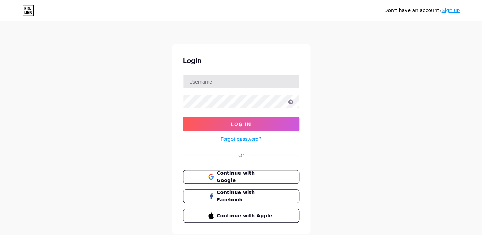  I want to click on button: Continue with Facebook, so click(241, 196).